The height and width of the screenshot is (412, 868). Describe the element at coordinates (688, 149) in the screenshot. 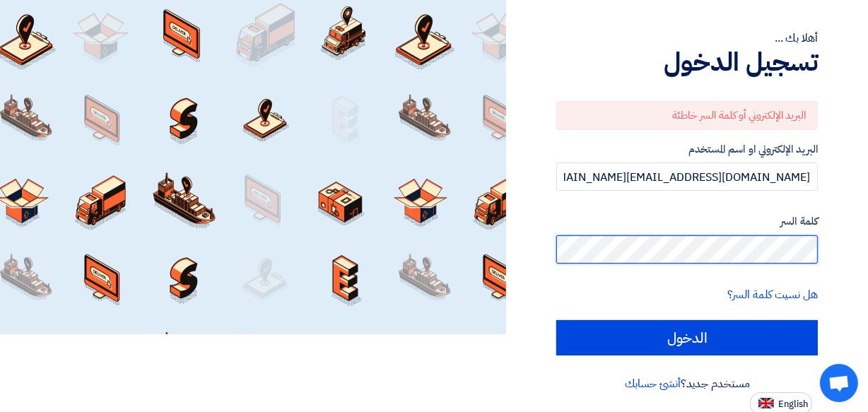

I see `label: البريد الإلكتروني او اسم المستخدم` at that location.